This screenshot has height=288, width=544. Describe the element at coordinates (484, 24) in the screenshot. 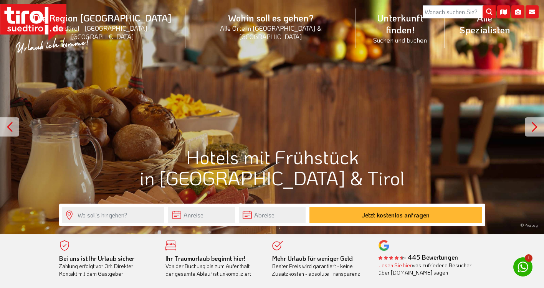

I see `a: Alle Spezialisten` at that location.